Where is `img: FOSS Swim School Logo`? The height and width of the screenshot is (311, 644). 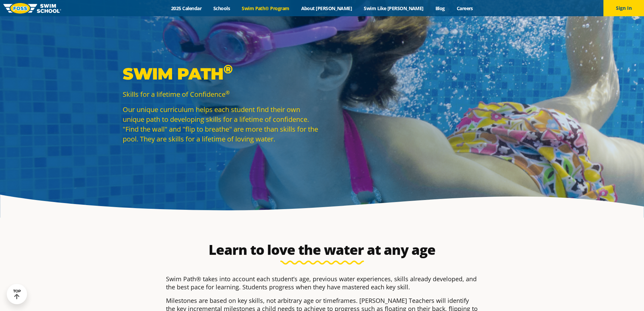
img: FOSS Swim School Logo is located at coordinates (32, 8).